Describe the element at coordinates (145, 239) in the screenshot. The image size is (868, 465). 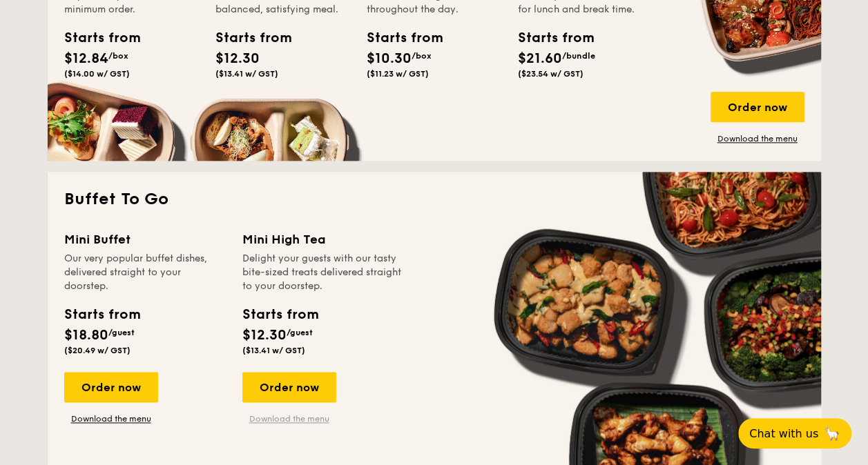
I see `div: Mini Buffet` at that location.